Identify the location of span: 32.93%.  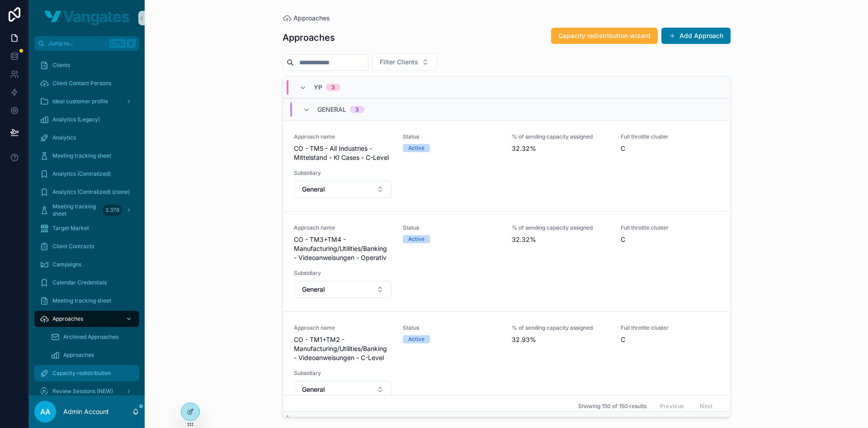
(561, 339).